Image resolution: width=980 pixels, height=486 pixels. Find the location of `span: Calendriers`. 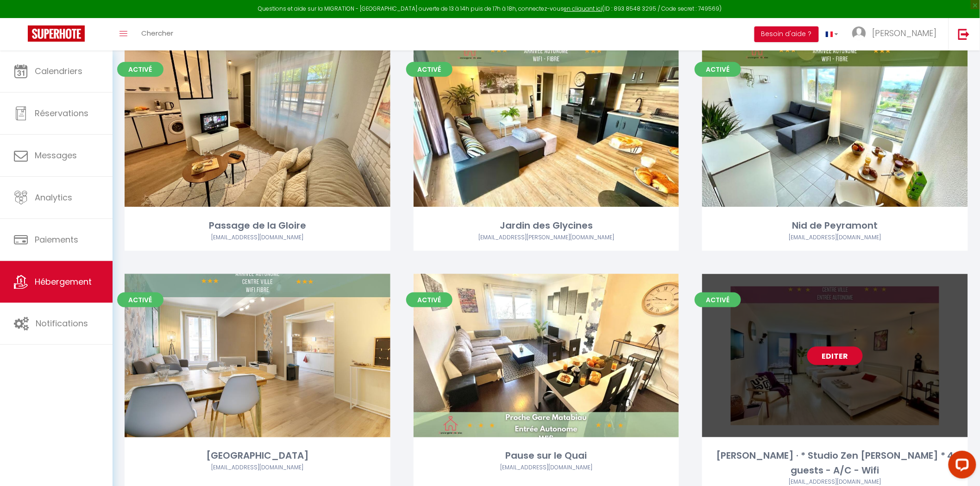

span: Calendriers is located at coordinates (58, 71).